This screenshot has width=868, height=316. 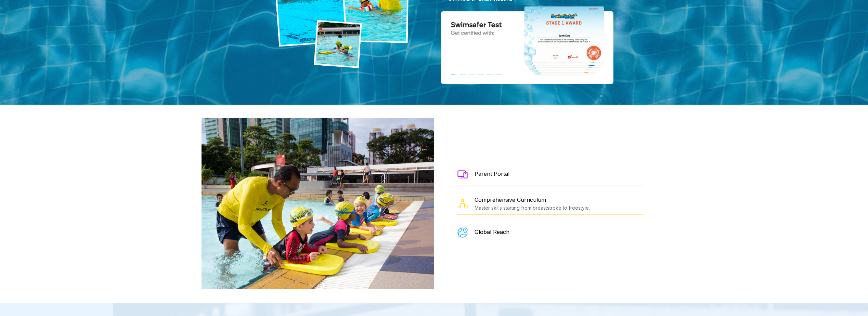 I want to click on img: SwimSafer Stage 1 Award certificate, so click(x=527, y=45).